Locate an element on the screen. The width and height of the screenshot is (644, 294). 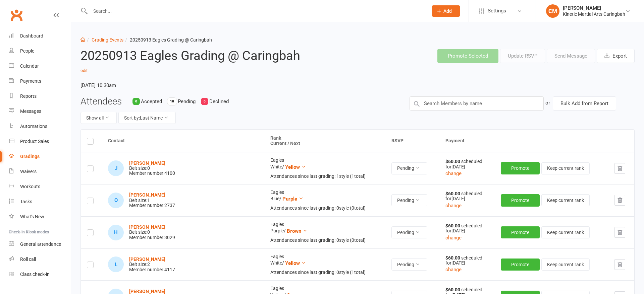
div: Product Sales is located at coordinates (35, 141).